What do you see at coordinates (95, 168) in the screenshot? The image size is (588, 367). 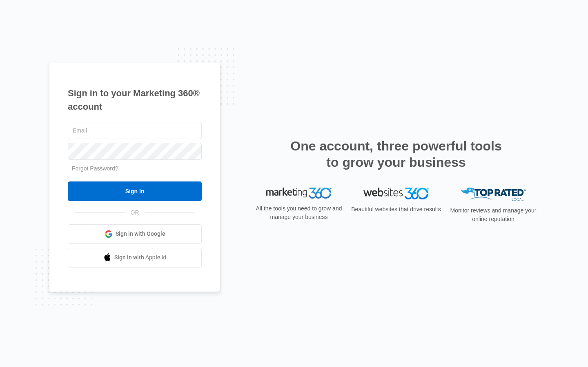 I see `a: Forgot Password?` at bounding box center [95, 168].